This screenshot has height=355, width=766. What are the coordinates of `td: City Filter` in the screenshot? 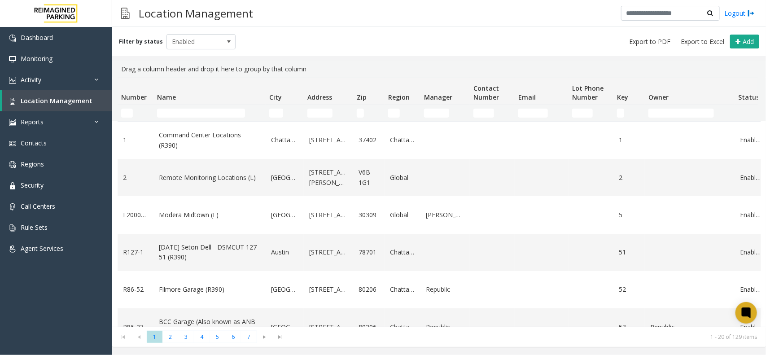 It's located at (285, 113).